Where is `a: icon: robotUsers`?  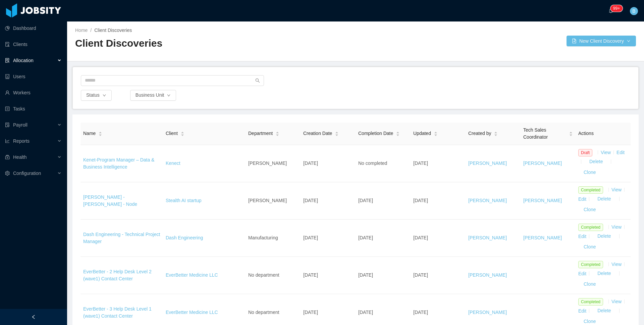
a: icon: robotUsers is located at coordinates (33, 76).